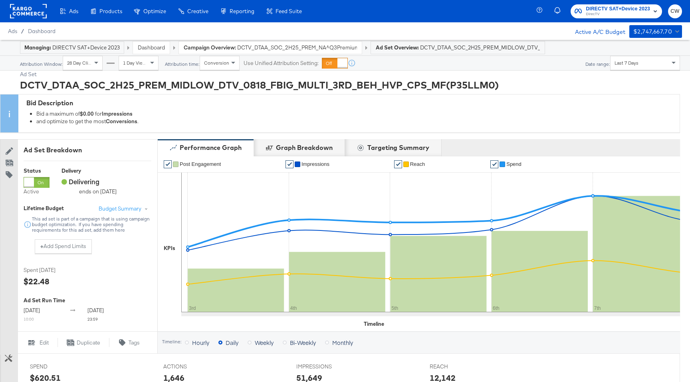  What do you see at coordinates (356, 114) in the screenshot?
I see `div: Bid a maximum of for` at bounding box center [356, 114].